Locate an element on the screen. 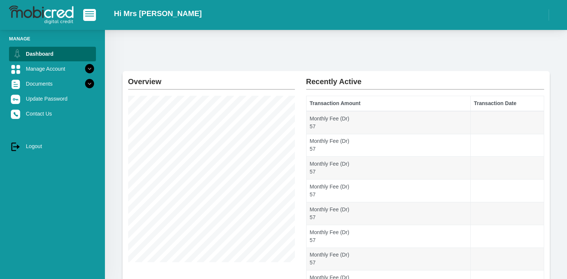  a: Logout is located at coordinates (52, 146).